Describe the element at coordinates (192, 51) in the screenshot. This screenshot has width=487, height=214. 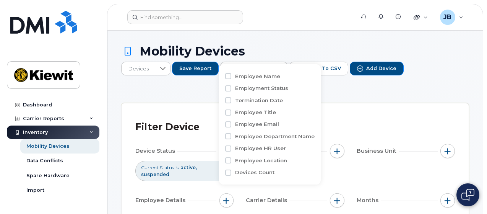
I see `span: Mobility Devices` at that location.